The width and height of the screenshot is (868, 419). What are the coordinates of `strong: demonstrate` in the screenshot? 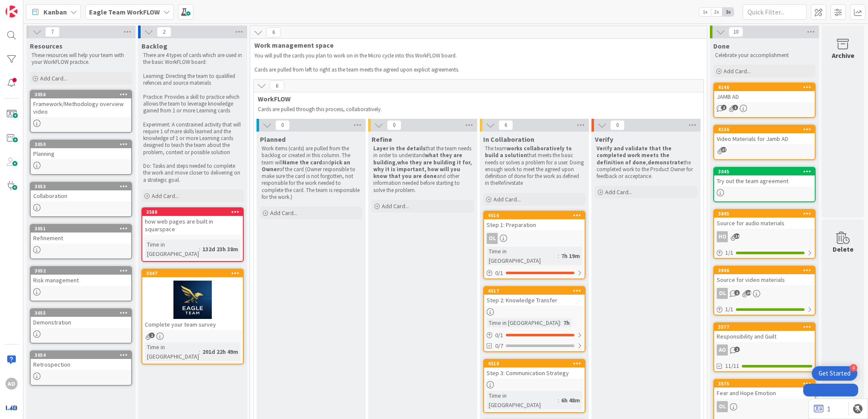 It's located at (666, 162).